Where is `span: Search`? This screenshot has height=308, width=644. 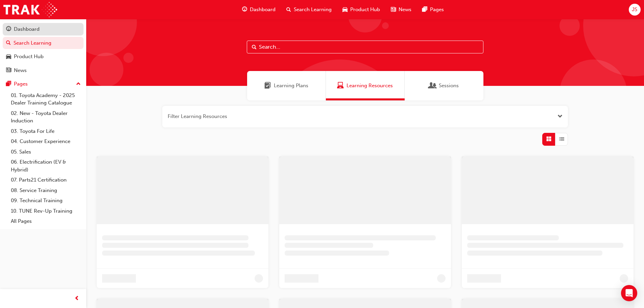
span: Search is located at coordinates (254, 47).